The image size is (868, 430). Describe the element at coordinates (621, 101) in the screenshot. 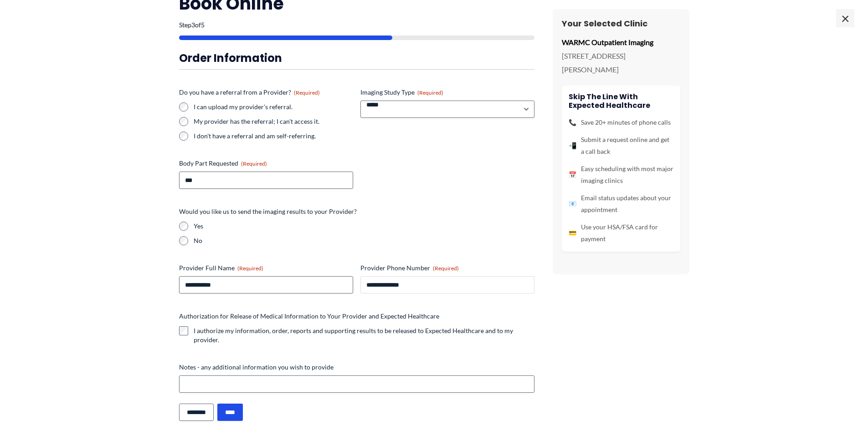

I see `h4: Skip the line with Expected Healthcare` at that location.